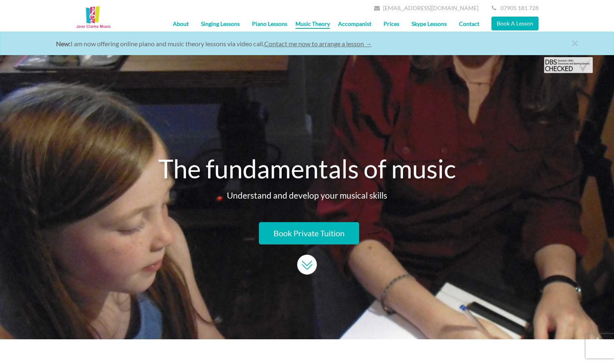 This screenshot has height=364, width=614. What do you see at coordinates (318, 43) in the screenshot?
I see `a: Contact me now to arrange a lesson →` at bounding box center [318, 43].